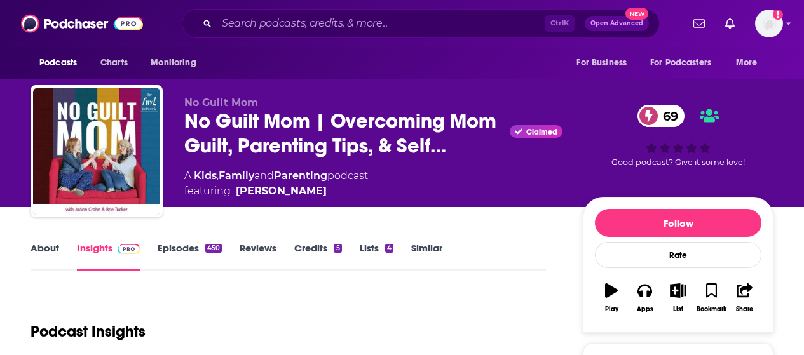 This screenshot has width=804, height=355. Describe the element at coordinates (318, 257) in the screenshot. I see `a: Credits5` at that location.